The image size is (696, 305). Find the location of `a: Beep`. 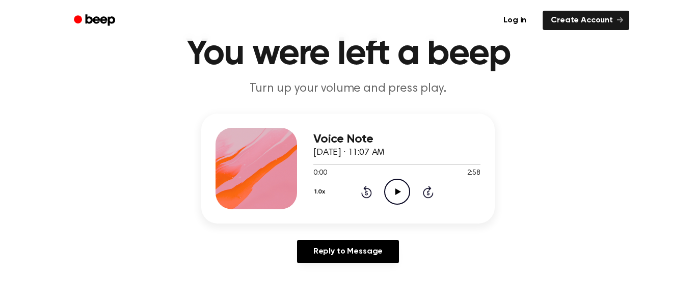

a: Beep is located at coordinates (95, 20).